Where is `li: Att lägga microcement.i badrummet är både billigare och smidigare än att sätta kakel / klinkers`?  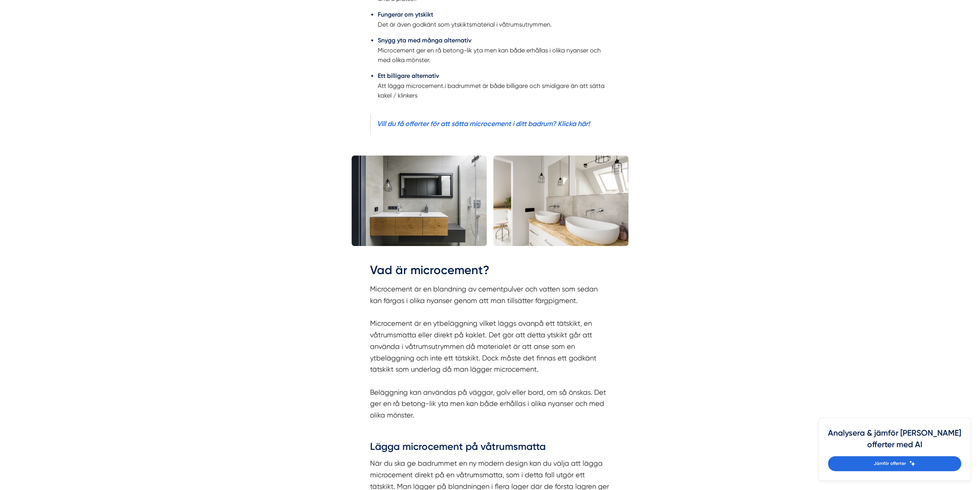 li: Att lägga microcement.i badrummet är både billigare och smidigare än att sätta kakel / klinkers is located at coordinates (494, 85).